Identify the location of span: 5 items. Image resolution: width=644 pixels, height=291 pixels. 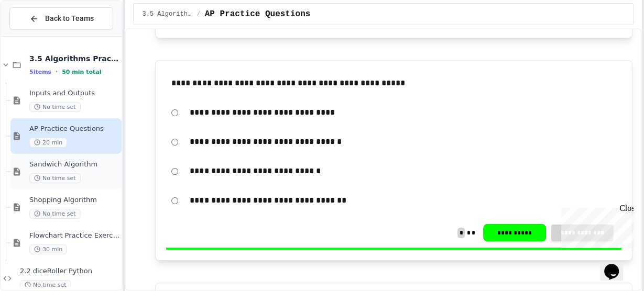
(40, 72).